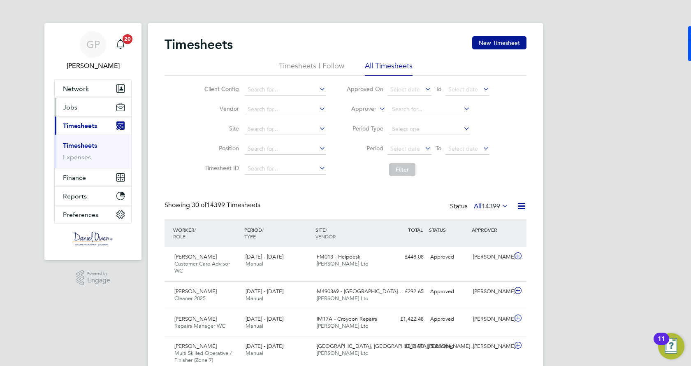 The width and height of the screenshot is (691, 366). What do you see at coordinates (93, 239) in the screenshot?
I see `img: danielowen-logo-retina.png` at bounding box center [93, 239].